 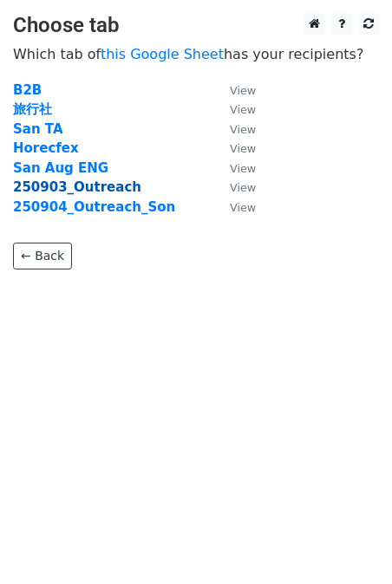 What do you see at coordinates (27, 90) in the screenshot?
I see `strong: B2B` at bounding box center [27, 90].